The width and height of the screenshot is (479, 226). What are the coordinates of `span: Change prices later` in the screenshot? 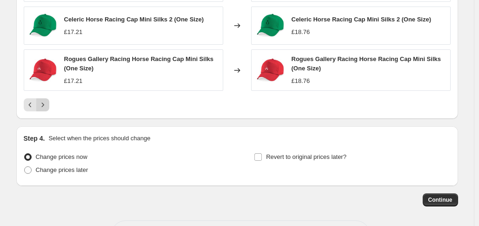 It's located at (62, 169).